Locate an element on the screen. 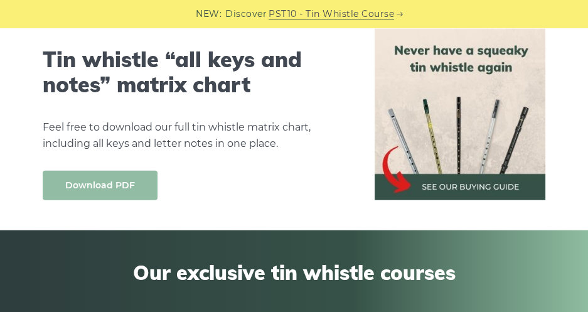 The image size is (588, 312). a: PST10 - Tin Whistle Course is located at coordinates (331, 14).